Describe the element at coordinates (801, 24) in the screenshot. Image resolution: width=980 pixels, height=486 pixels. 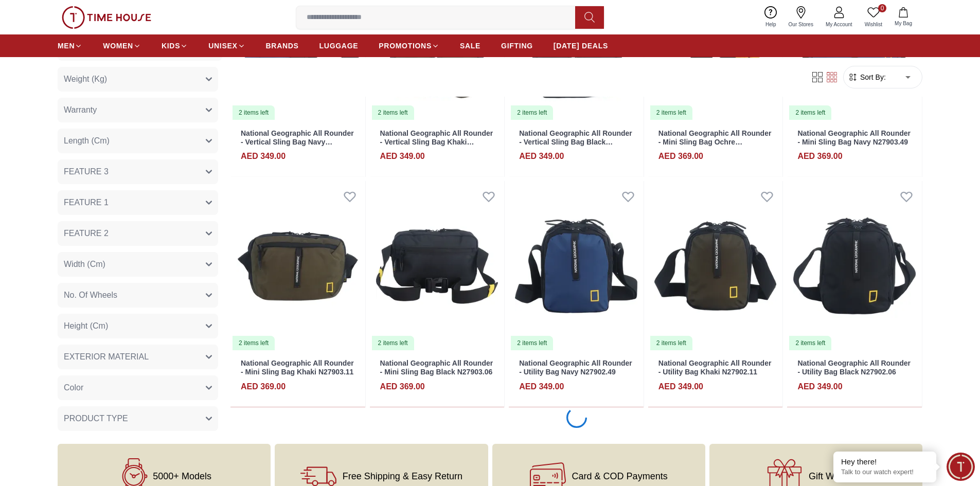
I see `span: Our Stores` at that location.